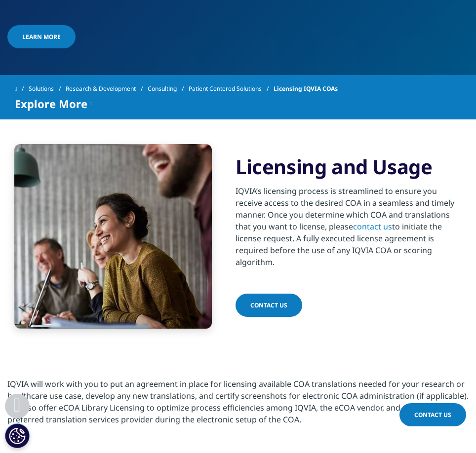 This screenshot has width=476, height=453. I want to click on p: IQVIA will work with you to put an agreement in place for licensing available COA translations ne..., so click(238, 405).